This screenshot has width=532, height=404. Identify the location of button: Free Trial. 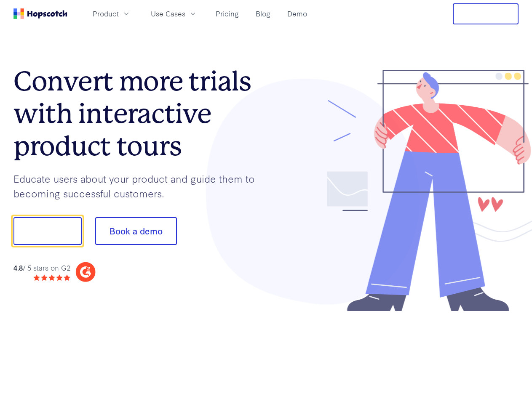
(486, 14).